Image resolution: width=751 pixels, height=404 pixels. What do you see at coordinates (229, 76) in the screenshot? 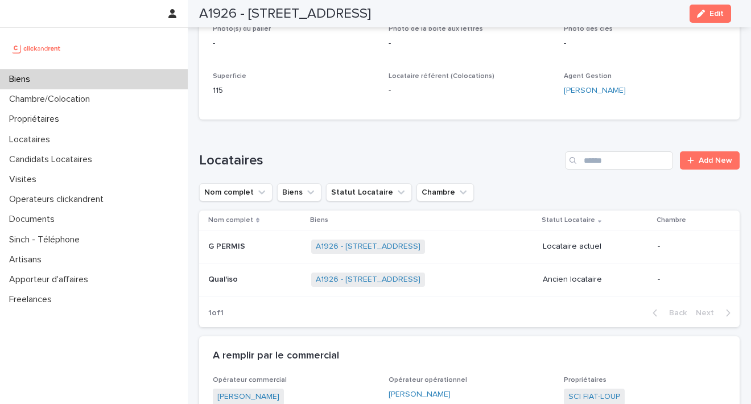
I see `span: Superficie` at bounding box center [229, 76].